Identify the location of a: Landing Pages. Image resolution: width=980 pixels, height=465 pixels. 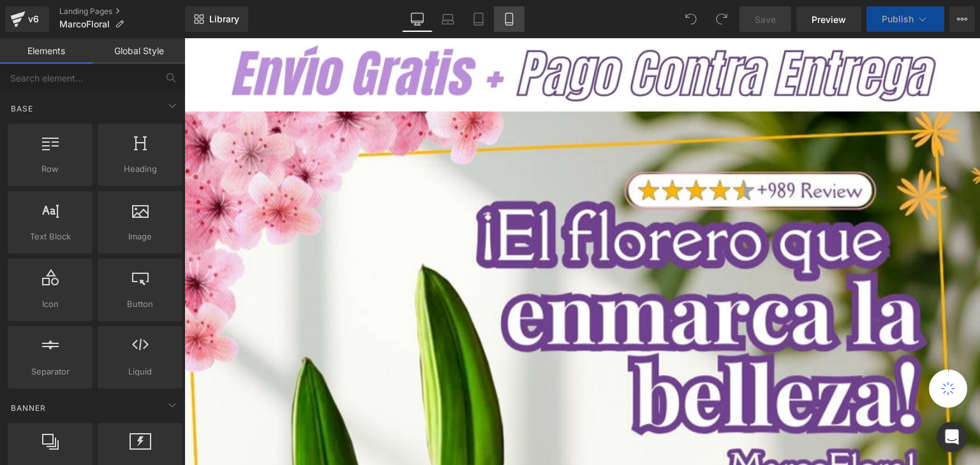
(122, 12).